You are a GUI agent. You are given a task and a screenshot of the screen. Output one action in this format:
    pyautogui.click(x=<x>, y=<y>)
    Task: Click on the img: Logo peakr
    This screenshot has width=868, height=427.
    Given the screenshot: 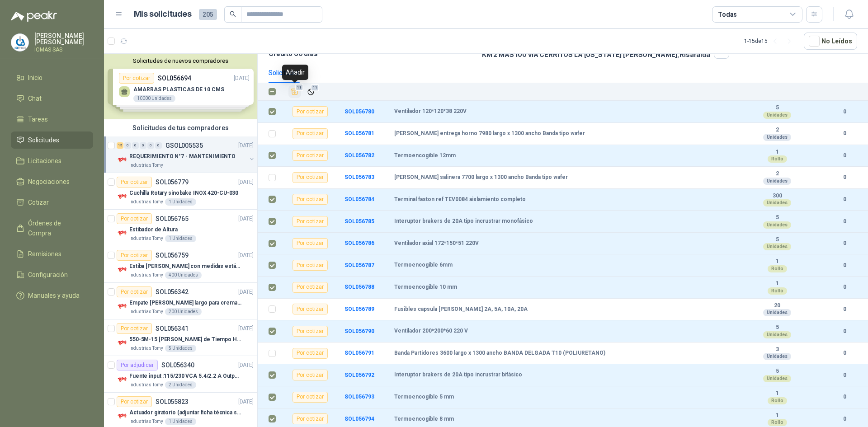 What is the action you would take?
    pyautogui.click(x=34, y=16)
    